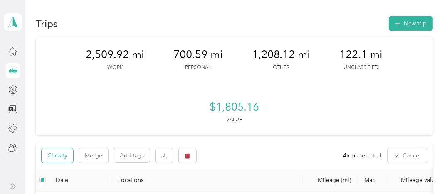  I want to click on span: 700.59 mi, so click(198, 55).